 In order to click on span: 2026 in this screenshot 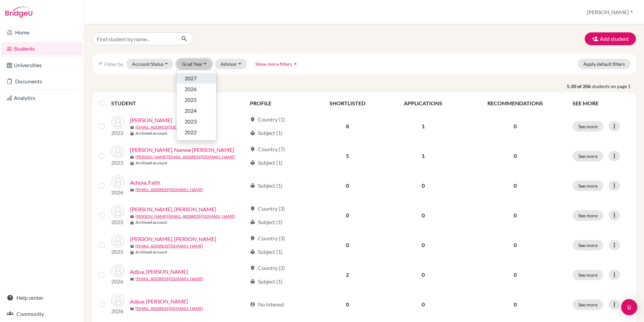, I will do `click(190, 89)`.